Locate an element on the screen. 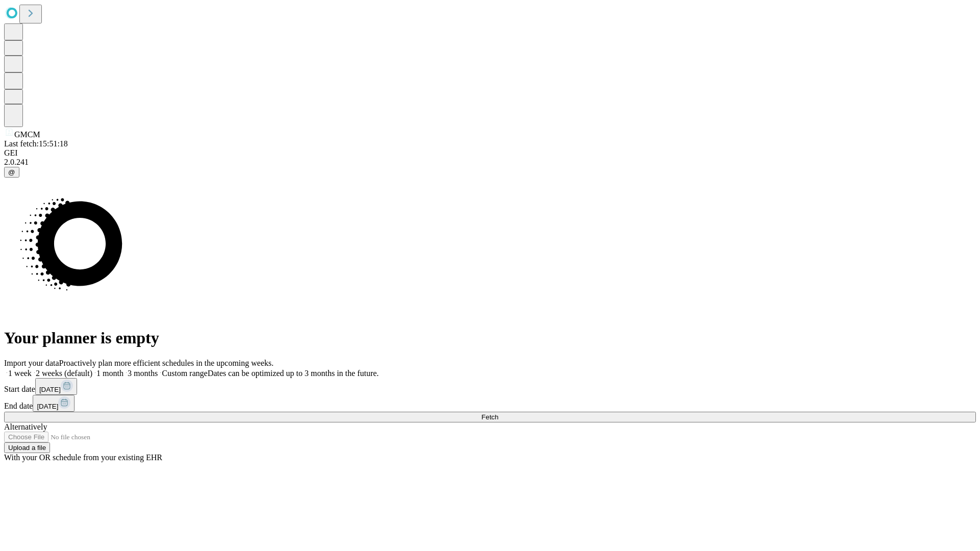 The image size is (980, 551). span: Proactively plan more efficient schedules in the upcoming weeks. is located at coordinates (166, 363).